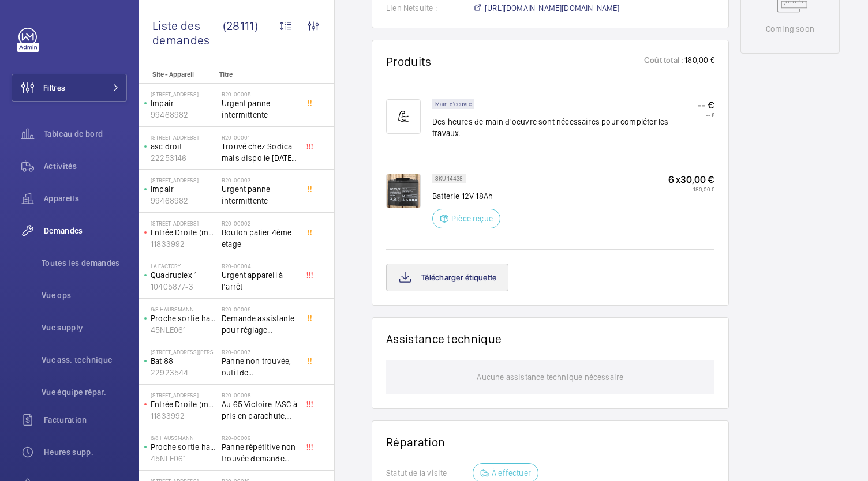 This screenshot has width=868, height=481. Describe the element at coordinates (184, 275) in the screenshot. I see `p: Quadruplex 1` at that location.